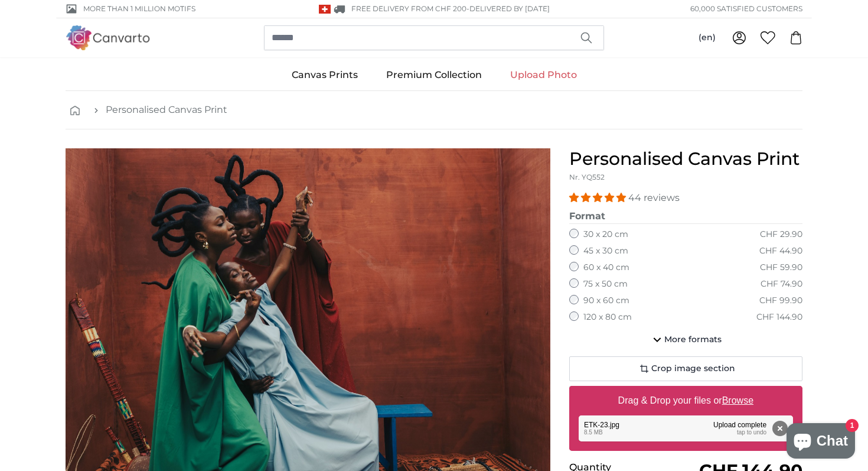  I want to click on label: 120 x 80 cm, so click(607, 318).